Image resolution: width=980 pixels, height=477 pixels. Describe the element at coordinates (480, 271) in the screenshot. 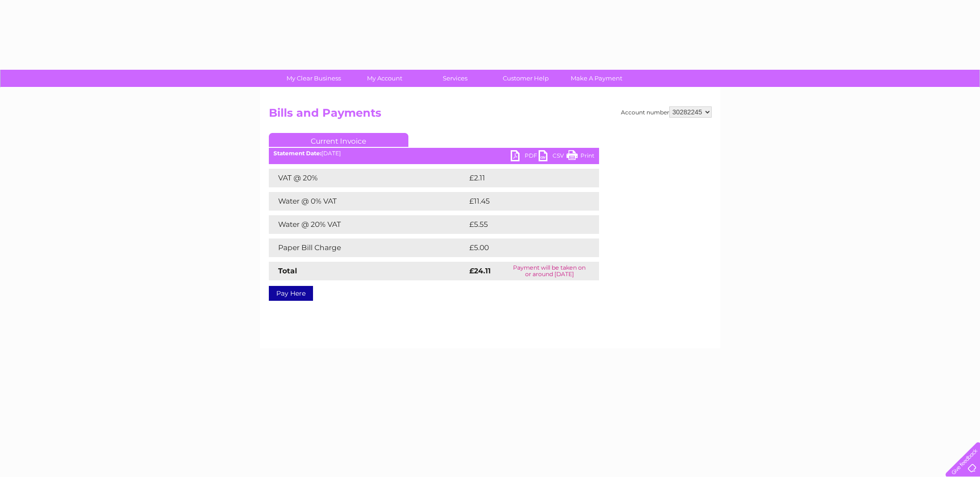

I see `strong: £24.11` at that location.